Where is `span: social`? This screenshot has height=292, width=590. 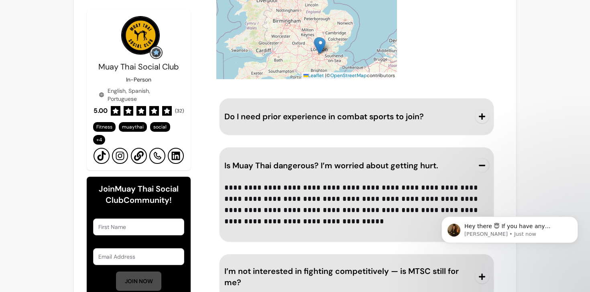 span: social is located at coordinates (160, 127).